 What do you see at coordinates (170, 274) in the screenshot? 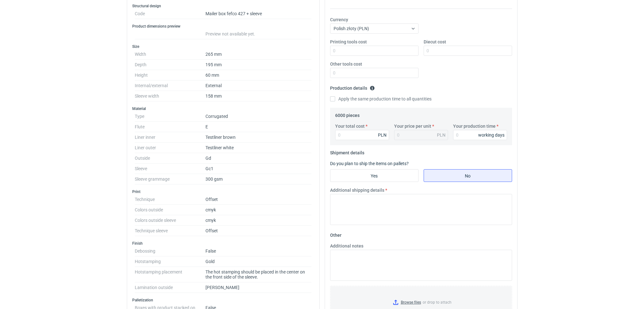
I see `dt: Hotstamping placement` at bounding box center [170, 274].